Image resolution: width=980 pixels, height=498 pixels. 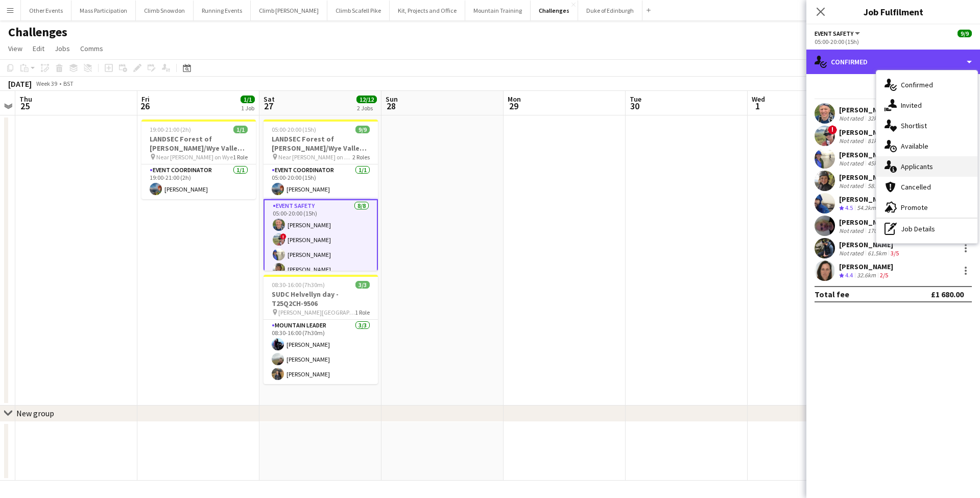 I want to click on span: 1 Role, so click(x=362, y=312).